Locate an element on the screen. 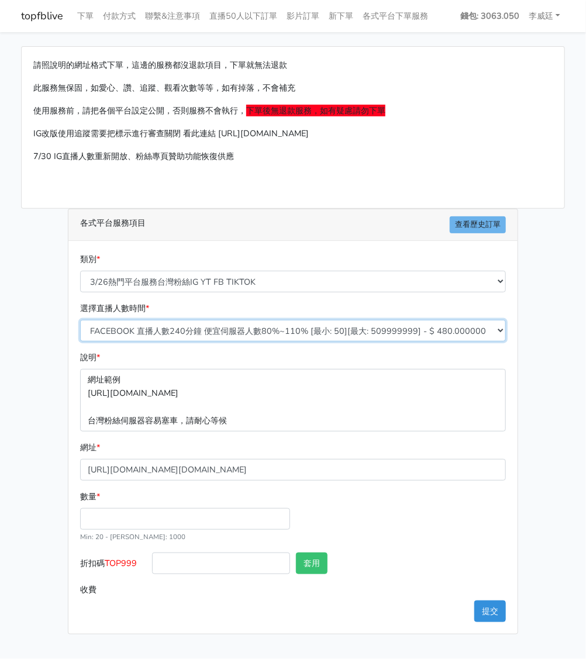 The height and width of the screenshot is (659, 586). span: TOP999 is located at coordinates (120, 563).